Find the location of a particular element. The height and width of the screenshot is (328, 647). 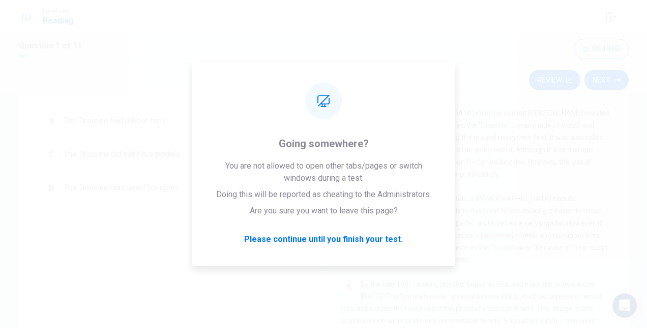

button: Next is located at coordinates (607, 80).